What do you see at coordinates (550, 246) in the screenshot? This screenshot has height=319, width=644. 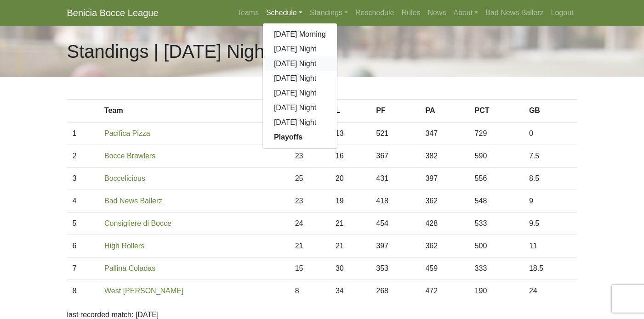 I see `td: 11` at bounding box center [550, 246].